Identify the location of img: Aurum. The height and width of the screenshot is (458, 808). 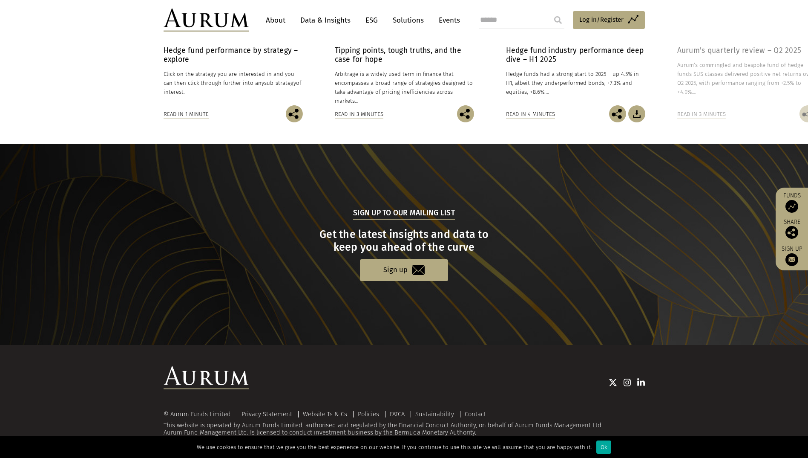
(206, 20).